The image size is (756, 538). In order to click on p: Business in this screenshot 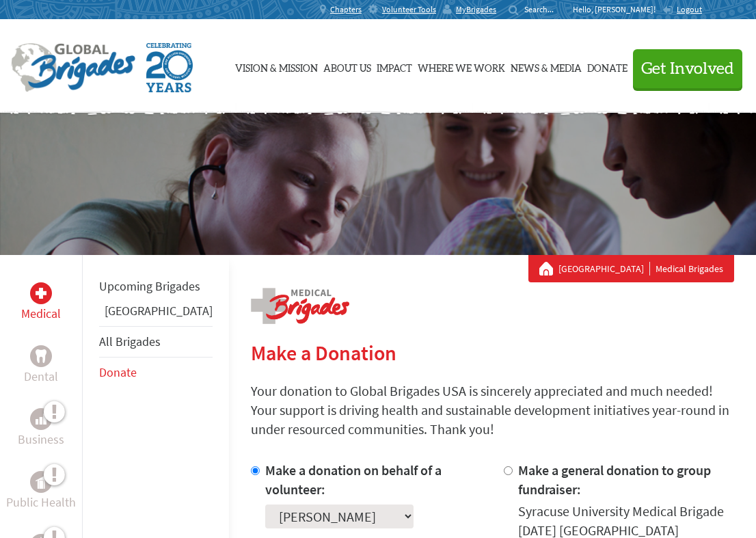, I will do `click(41, 439)`.